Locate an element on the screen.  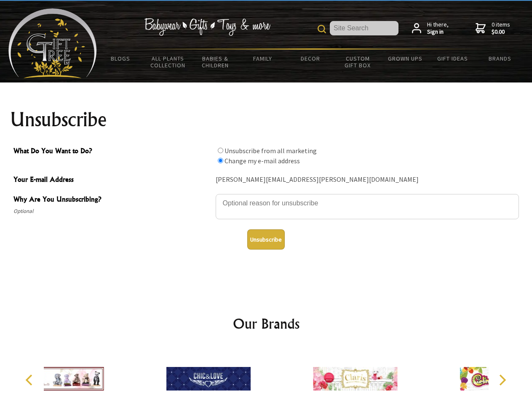
a: Family is located at coordinates (263, 58).